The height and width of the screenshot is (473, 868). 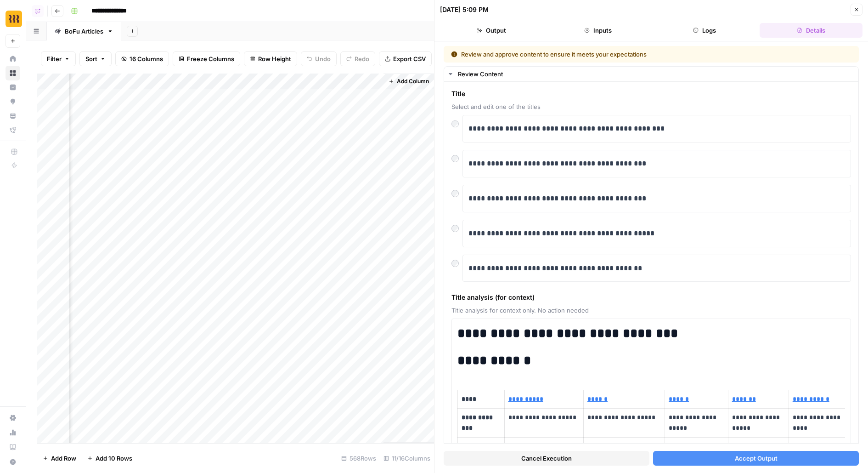 I want to click on a: Your Data, so click(x=13, y=116).